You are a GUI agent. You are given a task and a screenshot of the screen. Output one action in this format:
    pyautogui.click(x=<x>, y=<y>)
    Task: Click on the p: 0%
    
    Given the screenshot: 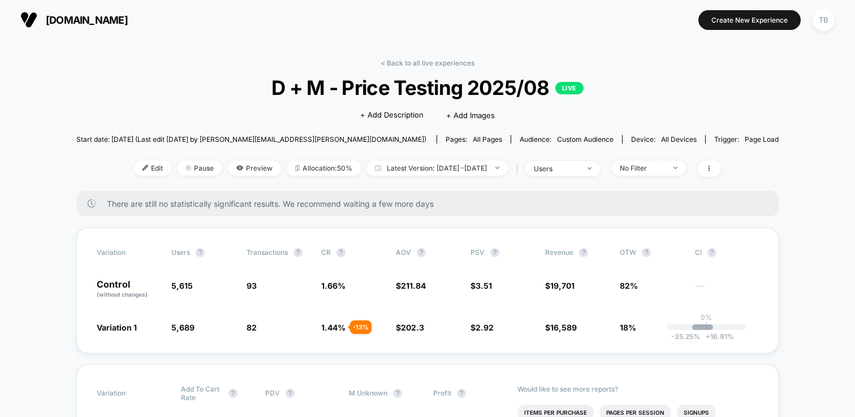 What is the action you would take?
    pyautogui.click(x=706, y=317)
    